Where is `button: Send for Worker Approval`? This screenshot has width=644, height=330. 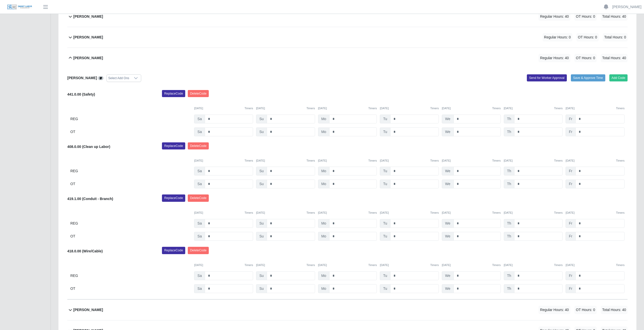
button: Send for Worker Approval is located at coordinates (547, 78).